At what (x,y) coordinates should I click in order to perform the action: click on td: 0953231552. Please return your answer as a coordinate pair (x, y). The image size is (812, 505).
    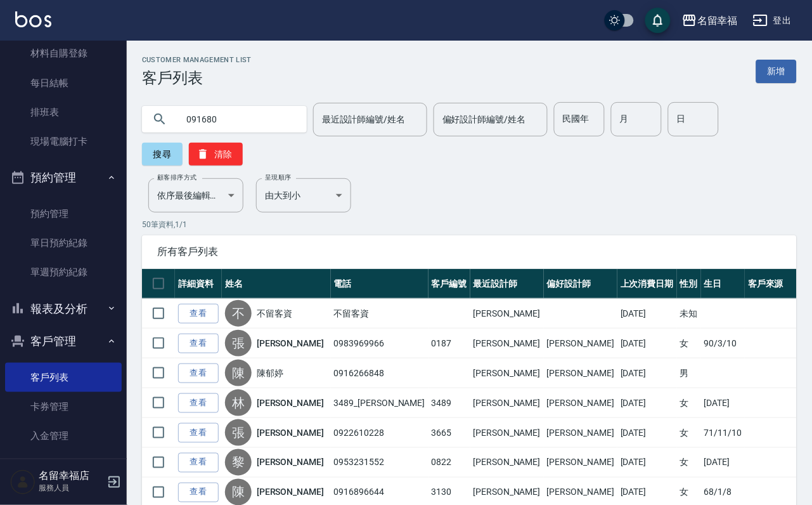
    Looking at the image, I should click on (380, 463).